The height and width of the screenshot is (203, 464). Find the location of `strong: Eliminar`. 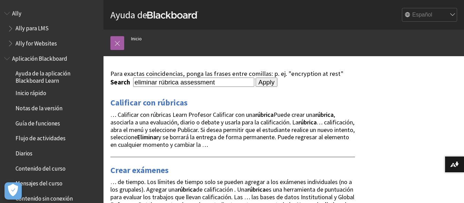

strong: Eliminar is located at coordinates (148, 137).